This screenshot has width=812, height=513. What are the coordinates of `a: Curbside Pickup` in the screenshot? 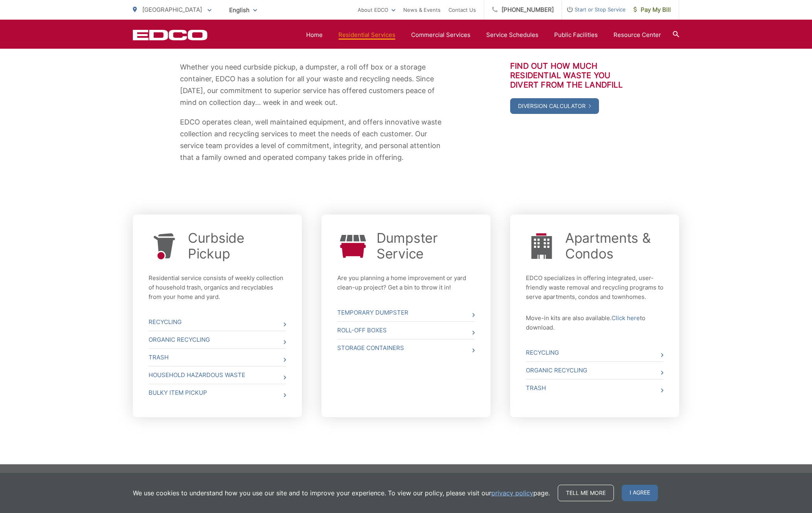 It's located at (237, 246).